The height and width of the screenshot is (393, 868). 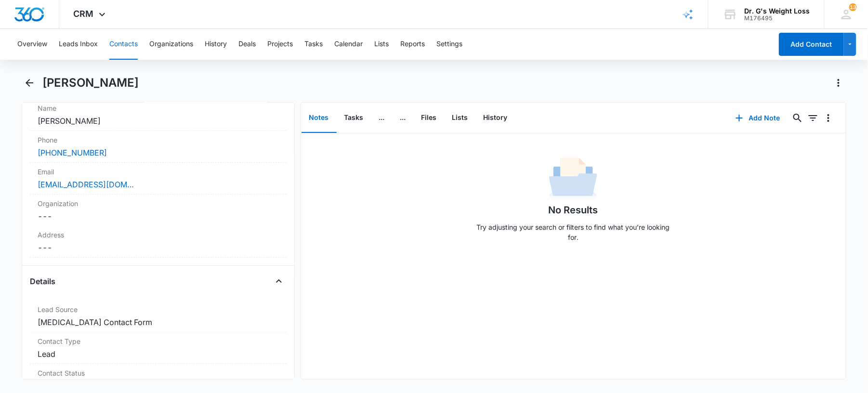 I want to click on p: Try adjusting your search or filters to find what you’re looking for., so click(x=573, y=232).